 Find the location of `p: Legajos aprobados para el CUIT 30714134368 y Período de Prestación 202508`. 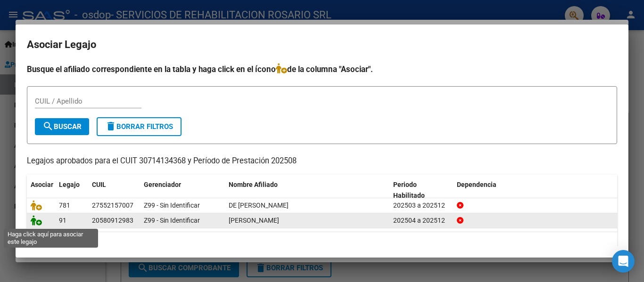

p: Legajos aprobados para el CUIT 30714134368 y Período de Prestación 202508 is located at coordinates (322, 161).